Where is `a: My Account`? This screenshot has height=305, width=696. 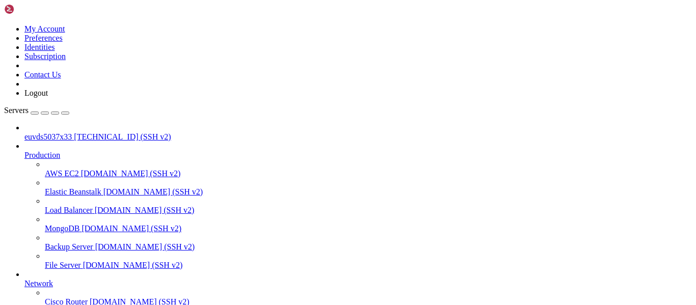
a: My Account is located at coordinates (45, 29).